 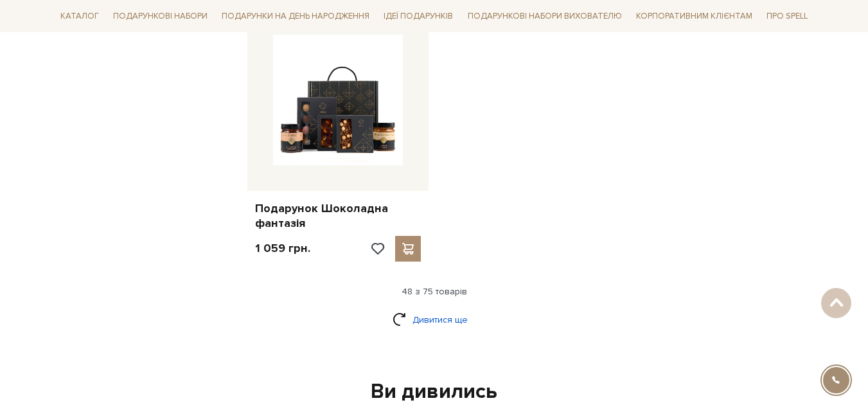 What do you see at coordinates (160, 16) in the screenshot?
I see `a: Подарункові набори` at bounding box center [160, 16].